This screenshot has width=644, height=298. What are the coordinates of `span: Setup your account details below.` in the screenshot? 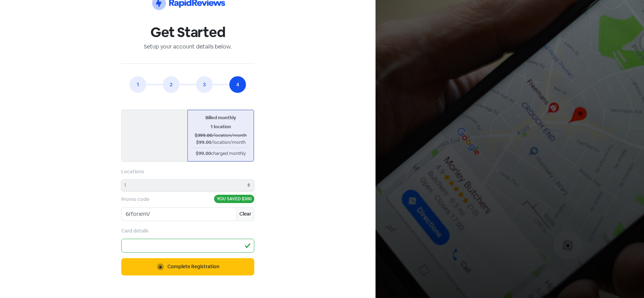 It's located at (188, 47).